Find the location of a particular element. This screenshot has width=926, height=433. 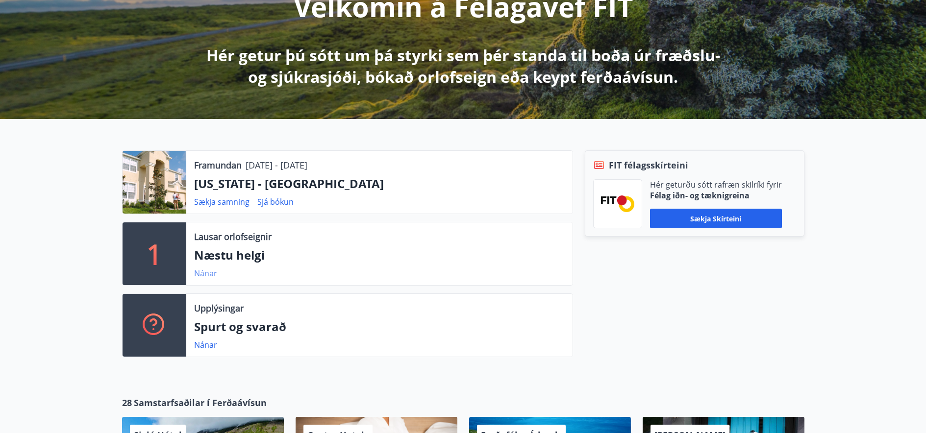

p: Upplýsingar is located at coordinates (219, 308).